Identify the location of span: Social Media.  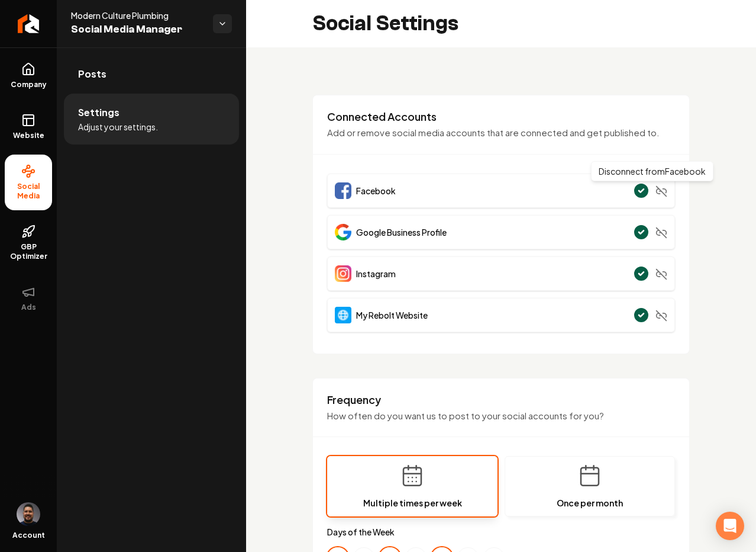
(28, 191).